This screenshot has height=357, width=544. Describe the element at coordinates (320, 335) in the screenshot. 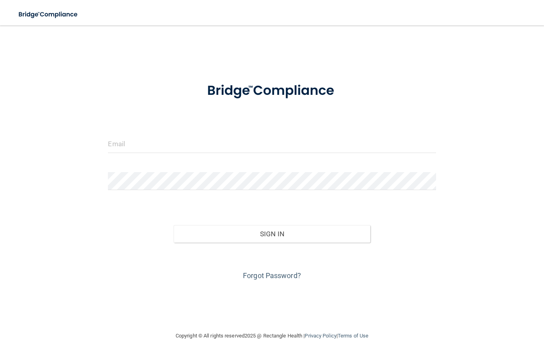

I see `a: Privacy Policy` at that location.